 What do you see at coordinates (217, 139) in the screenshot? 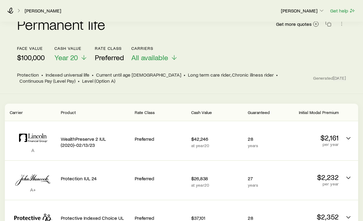
I see `p: $42,246` at bounding box center [217, 139].